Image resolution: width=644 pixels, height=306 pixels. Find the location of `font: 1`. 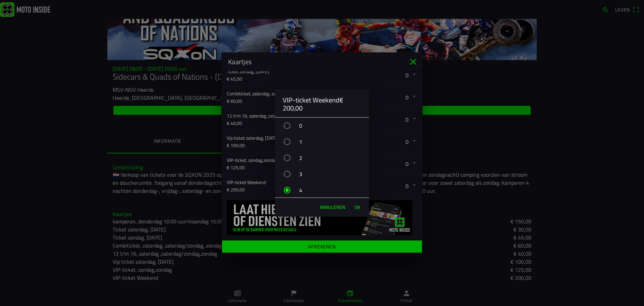

font: 1 is located at coordinates (301, 142).